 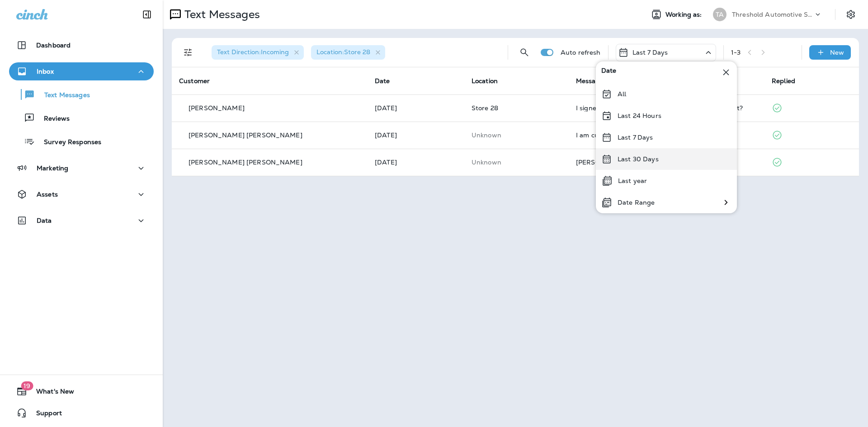 I want to click on div: Text Direction:Incoming, so click(x=258, y=52).